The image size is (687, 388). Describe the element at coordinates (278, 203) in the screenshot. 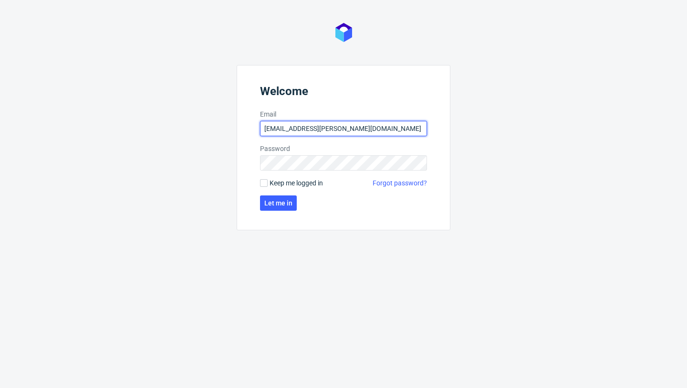

I see `span: Let me in` at that location.